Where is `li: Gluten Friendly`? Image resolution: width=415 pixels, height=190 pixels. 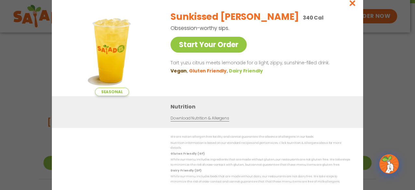
li: Gluten Friendly is located at coordinates (209, 70).